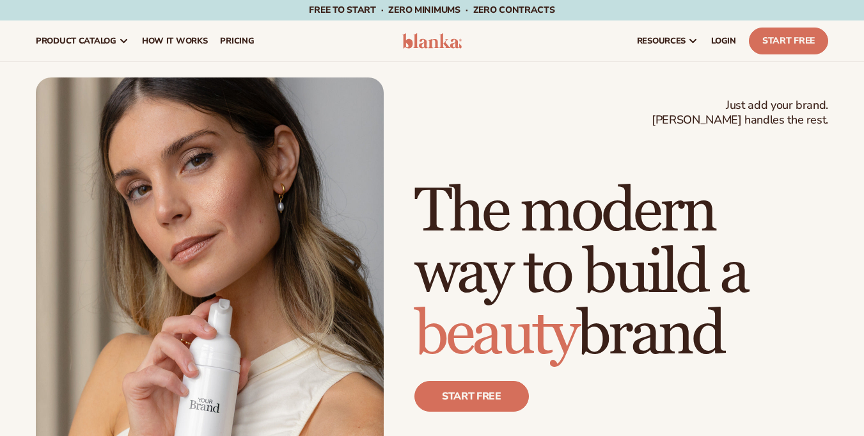  What do you see at coordinates (724, 41) in the screenshot?
I see `span: LOGIN` at bounding box center [724, 41].